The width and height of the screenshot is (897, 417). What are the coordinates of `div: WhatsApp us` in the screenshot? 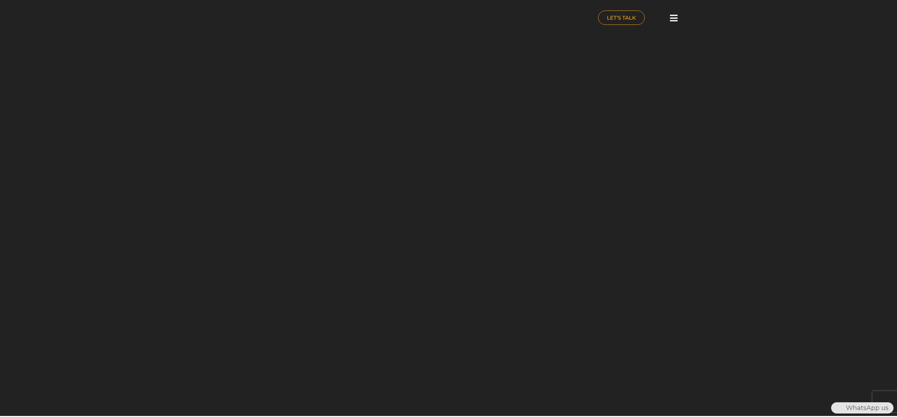 It's located at (862, 408).